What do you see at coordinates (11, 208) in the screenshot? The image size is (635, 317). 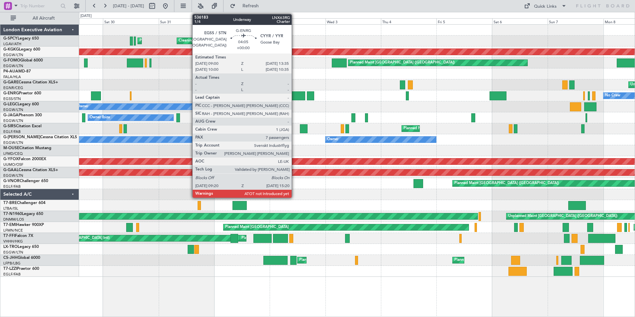 I see `a: LTBA/ISL` at bounding box center [11, 208].